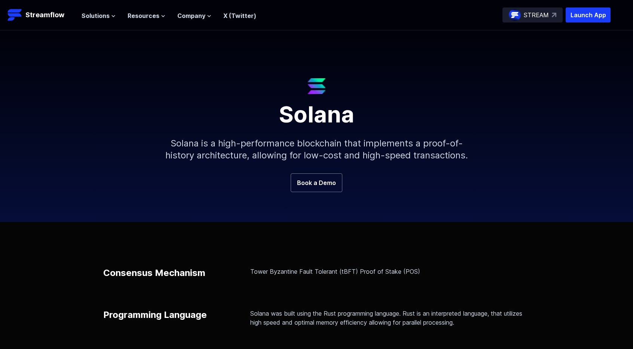  What do you see at coordinates (41, 15) in the screenshot?
I see `a: Streamflow` at bounding box center [41, 15].